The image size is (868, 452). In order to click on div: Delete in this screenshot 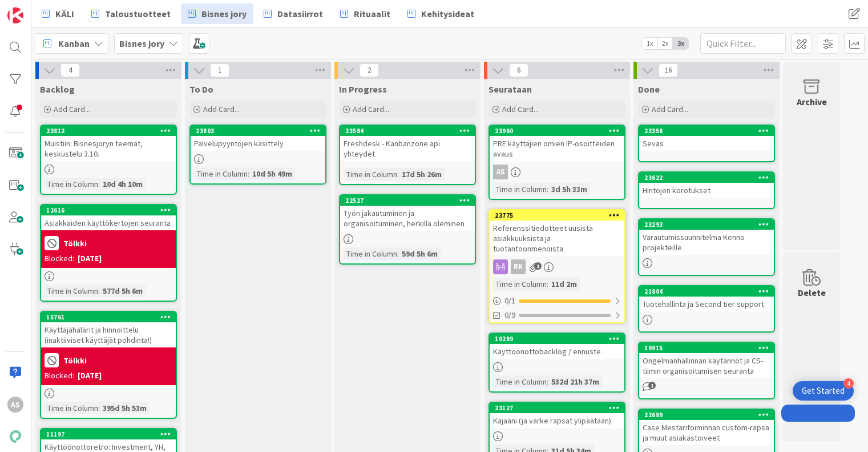, I will do `click(812, 292)`.